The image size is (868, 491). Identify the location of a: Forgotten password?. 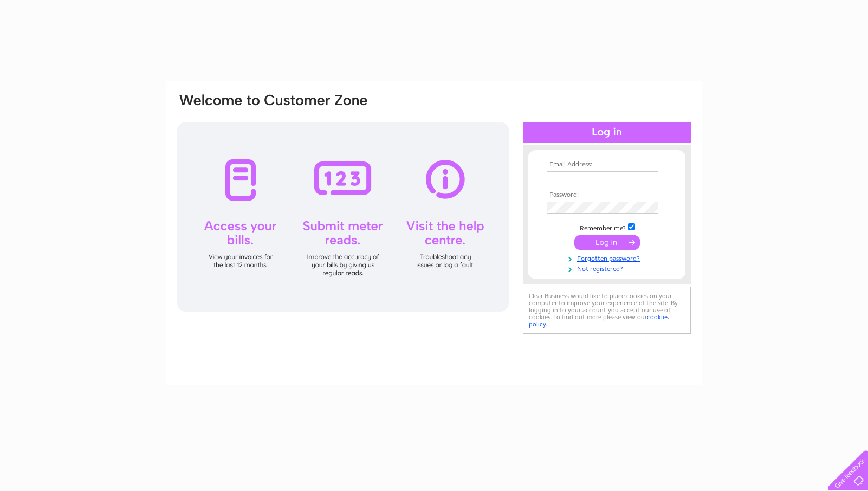
(608, 257).